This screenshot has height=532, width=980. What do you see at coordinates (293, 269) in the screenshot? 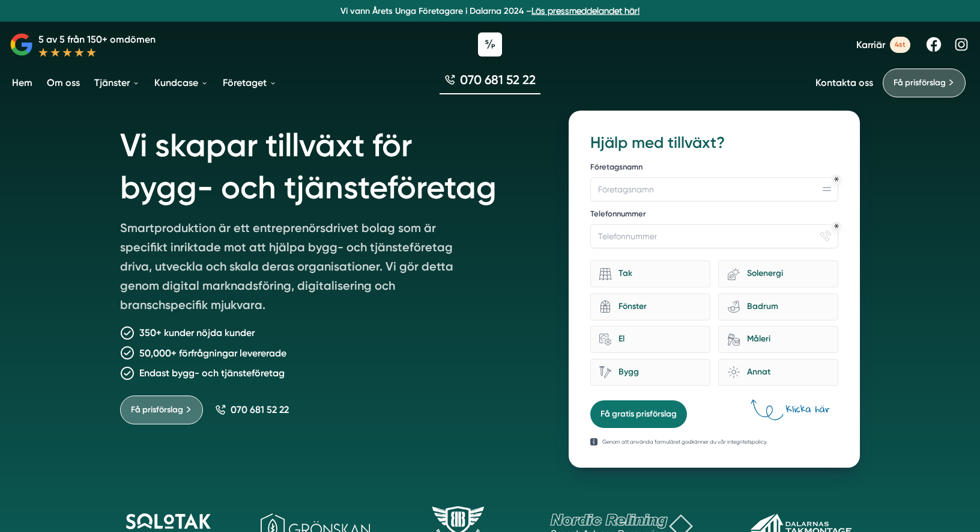
I see `p: Smartproduktion är ett entreprenörsdrivet bolag som är specifikt inriktade mot att hjälpa bygg- o...` at bounding box center [293, 269].